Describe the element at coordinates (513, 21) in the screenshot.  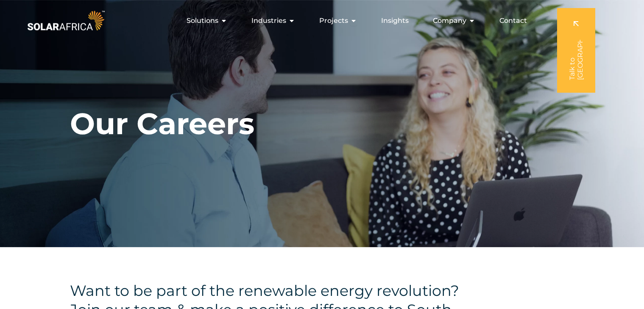
I see `span: Contact` at that location.